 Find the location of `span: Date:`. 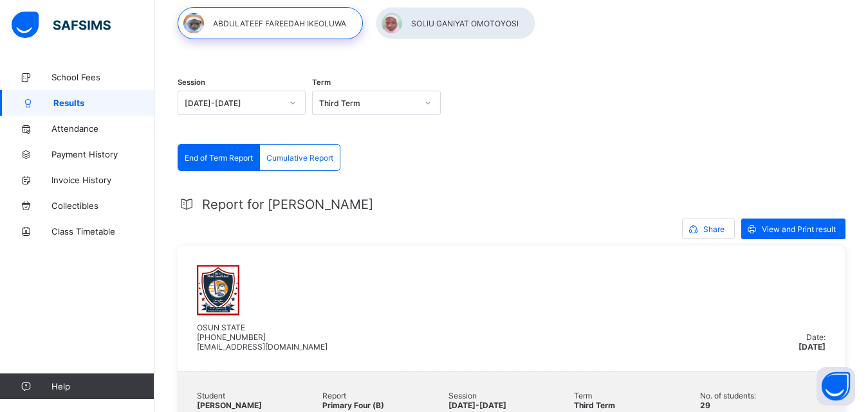

span: Date: is located at coordinates (815, 337).